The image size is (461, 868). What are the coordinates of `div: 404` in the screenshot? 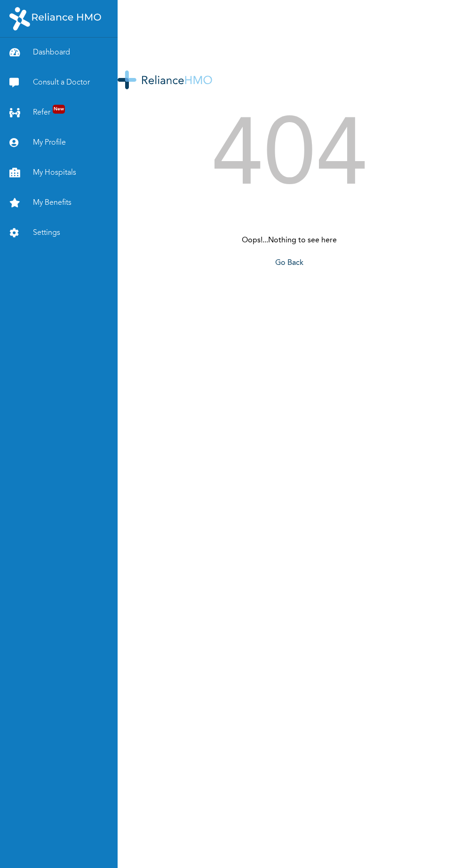 It's located at (289, 160).